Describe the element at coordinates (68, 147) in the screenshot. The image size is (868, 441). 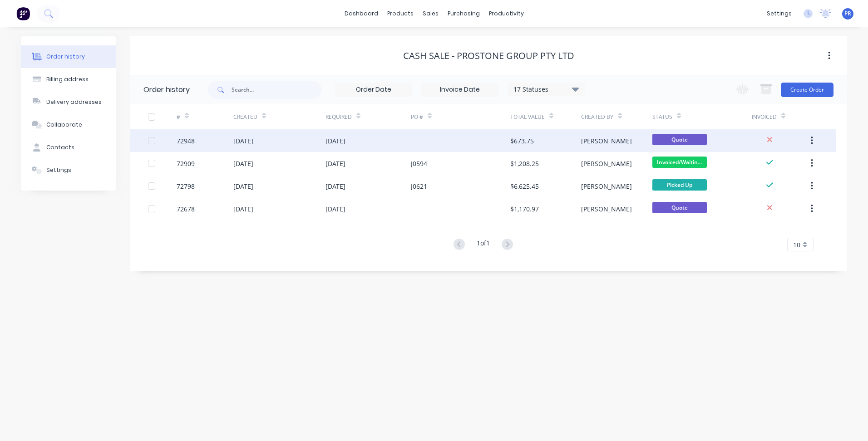
I see `button: Contacts` at that location.